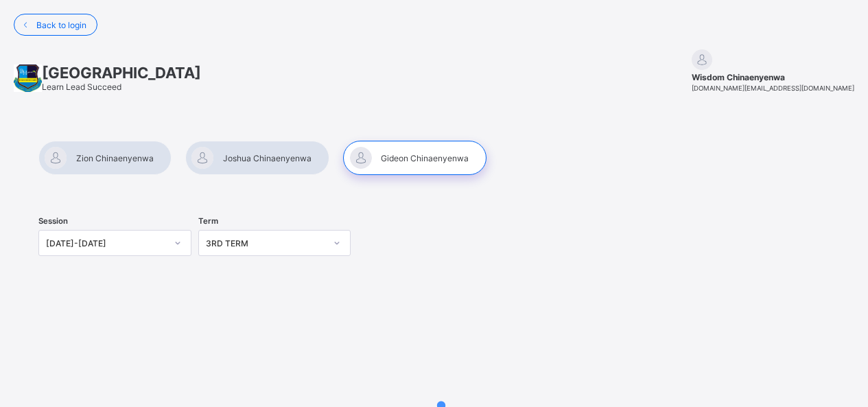 The height and width of the screenshot is (407, 868). I want to click on span: Session, so click(53, 221).